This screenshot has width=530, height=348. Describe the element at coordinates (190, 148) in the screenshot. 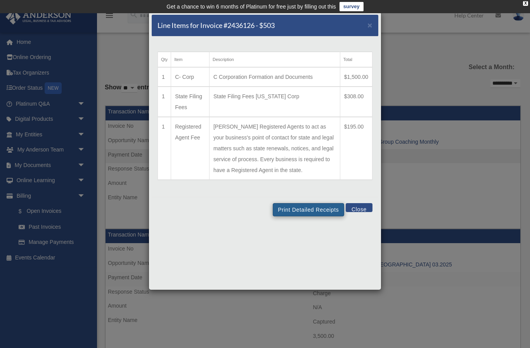

I see `td: Registered Agent Fee` at that location.